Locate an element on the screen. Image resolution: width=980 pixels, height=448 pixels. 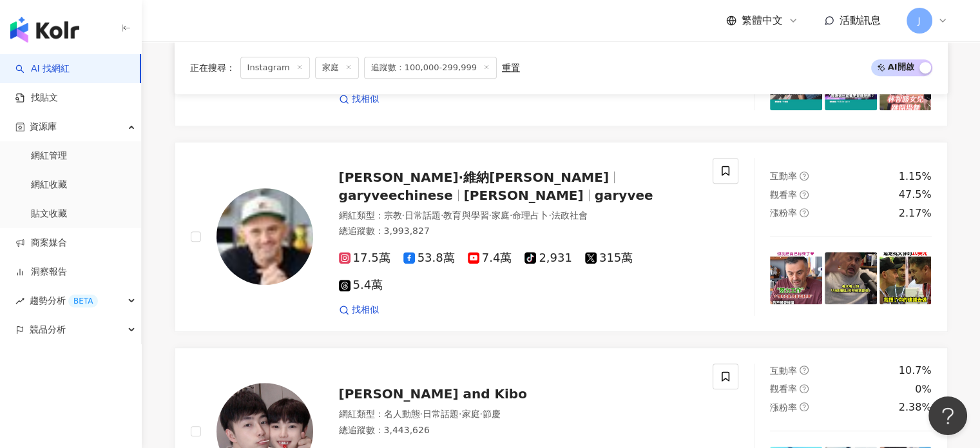
span: 法政社會 is located at coordinates (569, 215).